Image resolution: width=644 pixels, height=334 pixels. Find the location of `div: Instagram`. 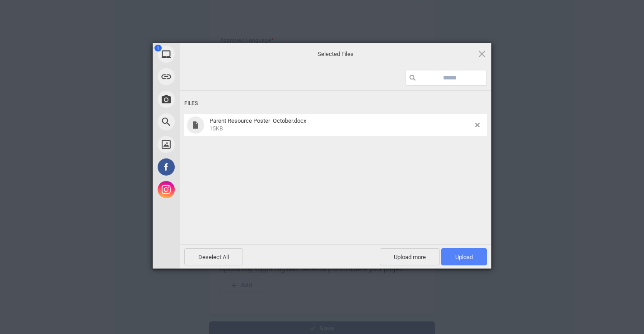

div: Instagram is located at coordinates (207, 190).